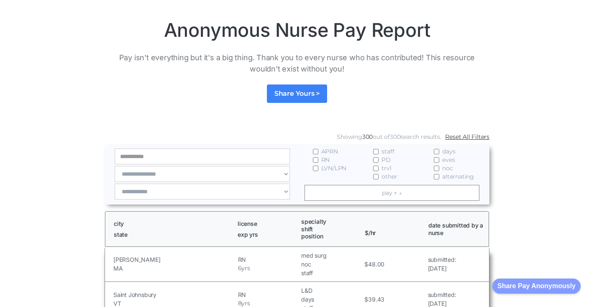 The width and height of the screenshot is (594, 307). Describe the element at coordinates (330, 152) in the screenshot. I see `span: APRN` at that location.